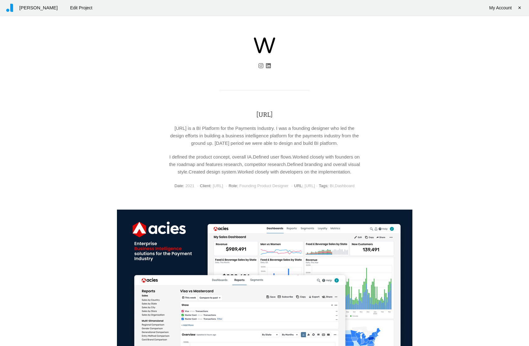 The image size is (529, 346). Describe the element at coordinates (295, 171) in the screenshot. I see `span: Worked closely with developers on the implementation.` at that location.